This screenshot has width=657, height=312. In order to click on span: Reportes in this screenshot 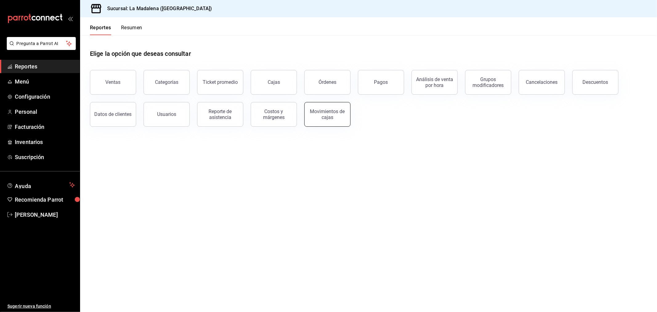, I will do `click(45, 66)`.